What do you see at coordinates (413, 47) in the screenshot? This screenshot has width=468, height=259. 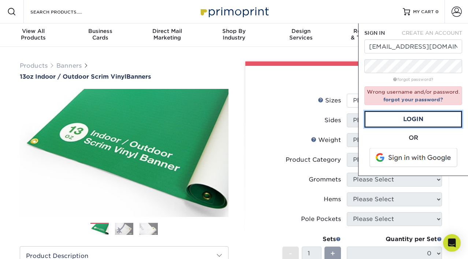 I see `input: Email` at bounding box center [413, 47].